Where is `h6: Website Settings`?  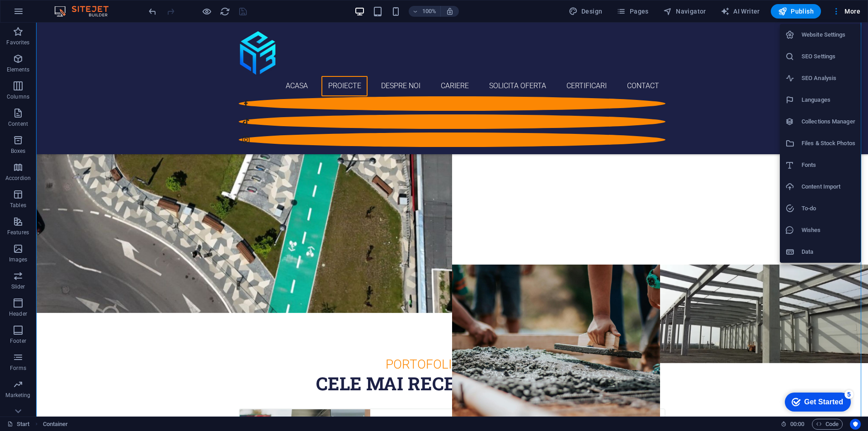 h6: Website Settings is located at coordinates (828, 34).